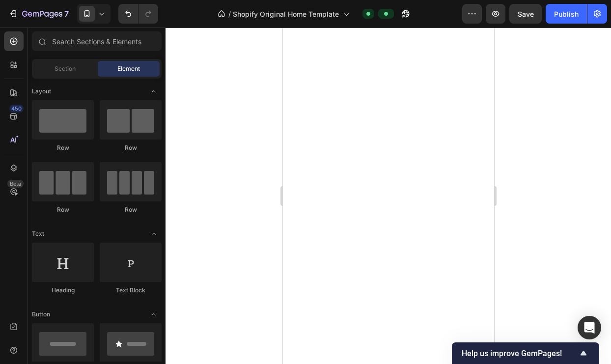 This screenshot has height=364, width=611. Describe the element at coordinates (15, 184) in the screenshot. I see `div: Beta` at that location.